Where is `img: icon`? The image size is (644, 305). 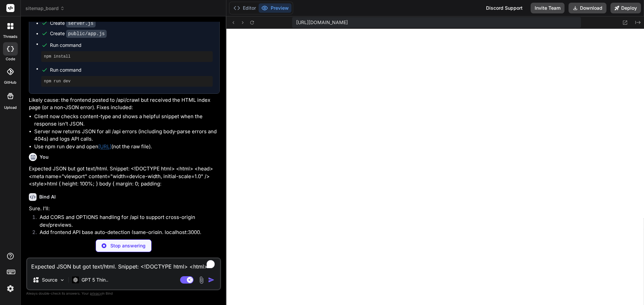 img: icon is located at coordinates (212, 280).